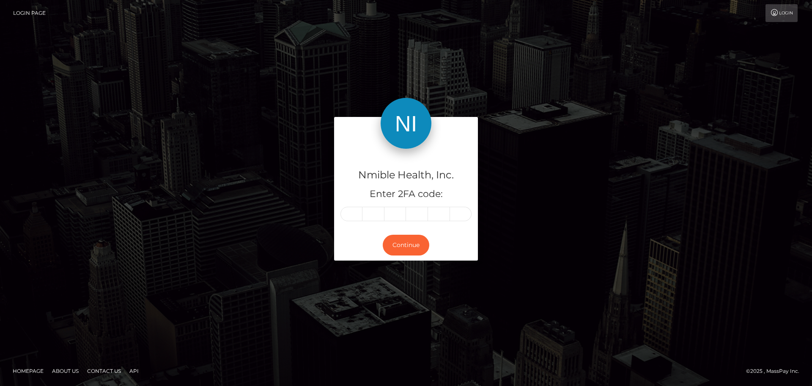 Image resolution: width=812 pixels, height=386 pixels. What do you see at coordinates (776, 371) in the screenshot?
I see `div: © 2025 , MassPay Inc.` at bounding box center [776, 371].